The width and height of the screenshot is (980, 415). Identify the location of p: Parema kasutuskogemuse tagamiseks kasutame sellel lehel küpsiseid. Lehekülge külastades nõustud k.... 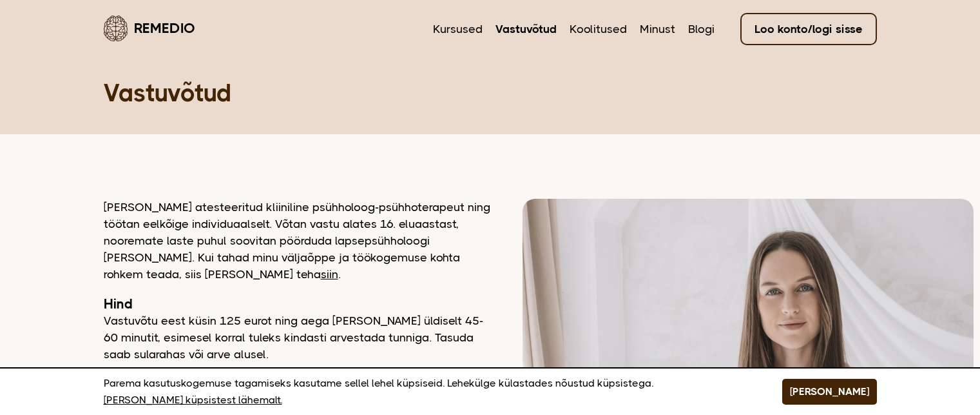
(426, 391).